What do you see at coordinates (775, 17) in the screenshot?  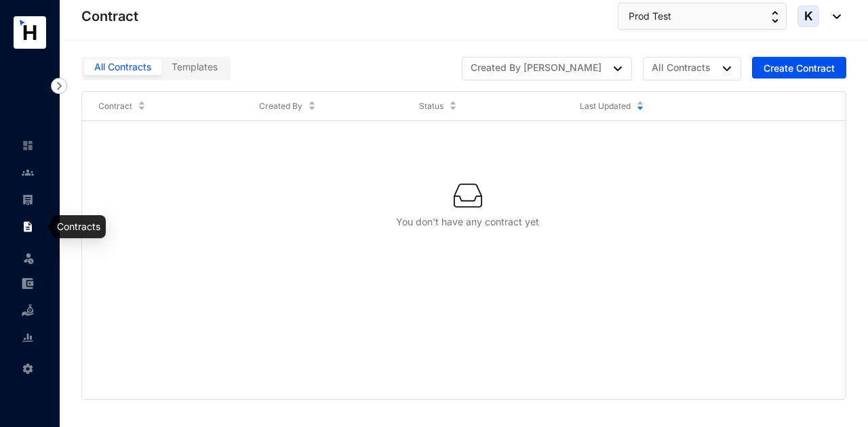 I see `img: up-down-arrow.74152d26bf9780fbf563ca9c90304185.svg` at bounding box center [775, 17].